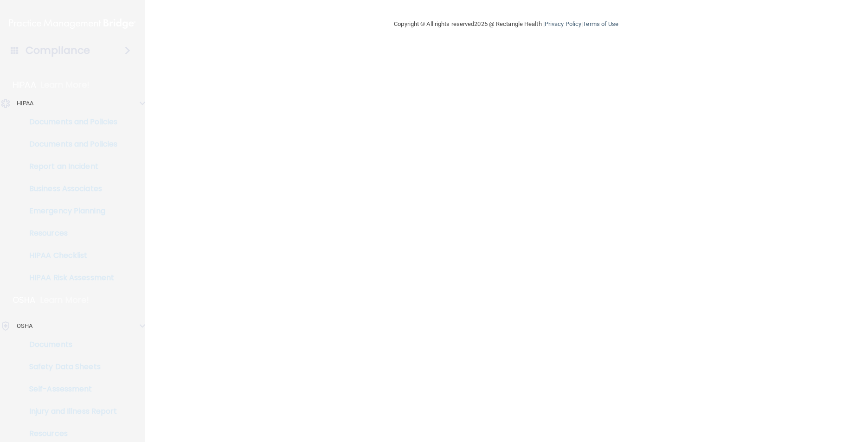 The height and width of the screenshot is (442, 868). I want to click on p: Self-Assessment, so click(69, 389).